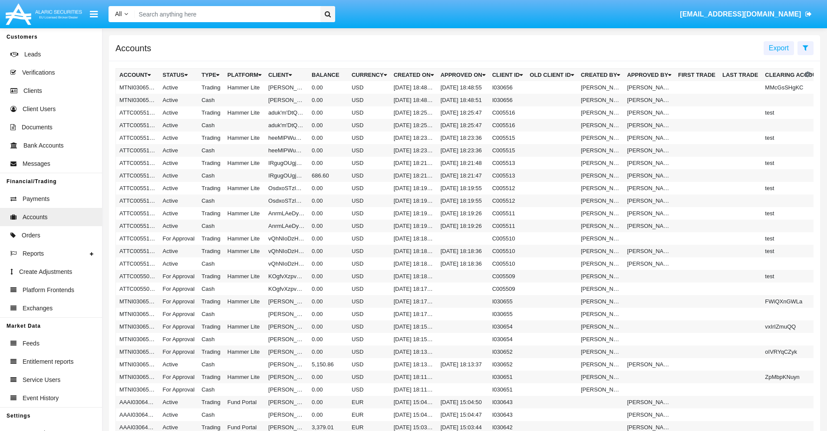  What do you see at coordinates (138, 188) in the screenshot?
I see `td: ATTC005512A1` at bounding box center [138, 188].